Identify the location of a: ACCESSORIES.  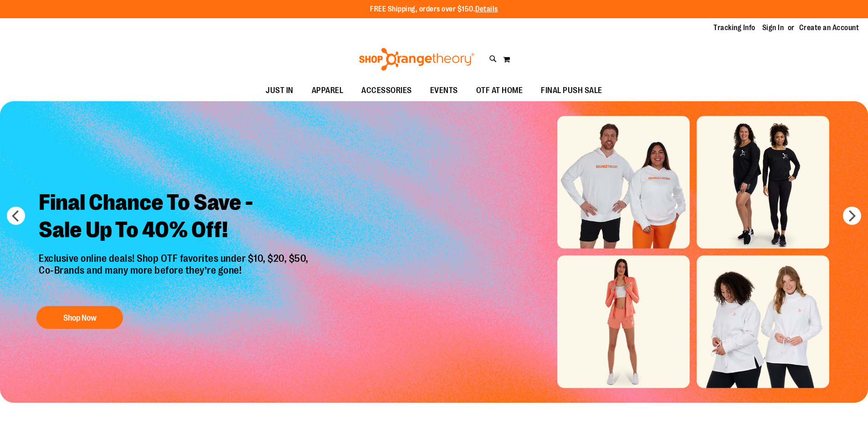
(386, 91).